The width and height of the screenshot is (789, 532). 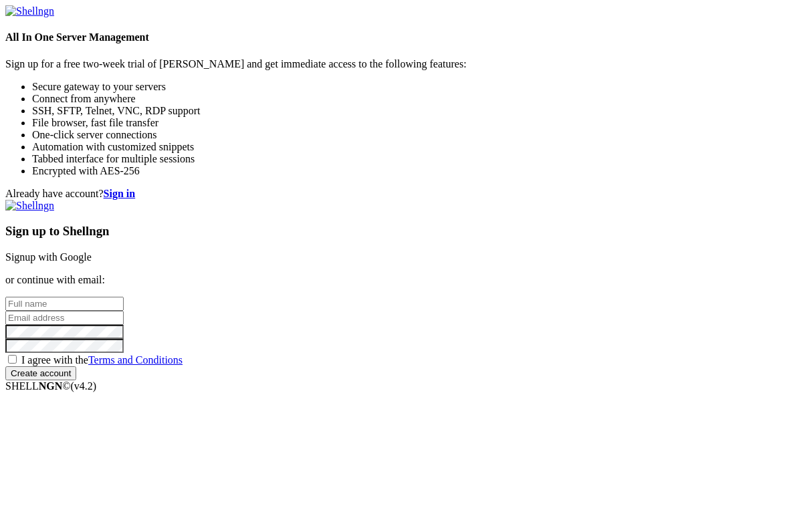 I want to click on span: 4.2.0, so click(x=83, y=385).